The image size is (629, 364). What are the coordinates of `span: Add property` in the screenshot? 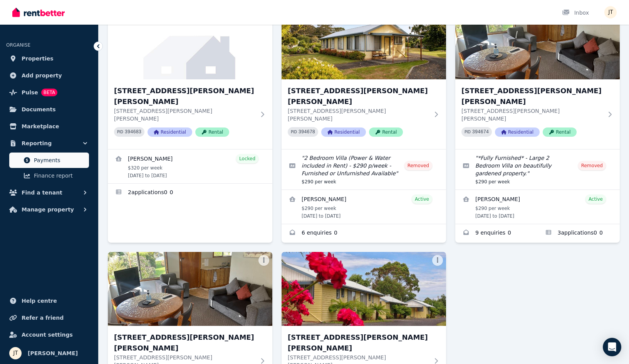 It's located at (42, 75).